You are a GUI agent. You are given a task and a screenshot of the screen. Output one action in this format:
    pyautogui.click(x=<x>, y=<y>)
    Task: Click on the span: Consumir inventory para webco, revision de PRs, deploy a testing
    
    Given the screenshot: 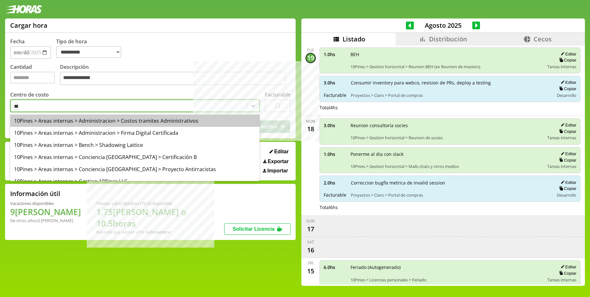 What is the action you would take?
    pyautogui.click(x=450, y=83)
    